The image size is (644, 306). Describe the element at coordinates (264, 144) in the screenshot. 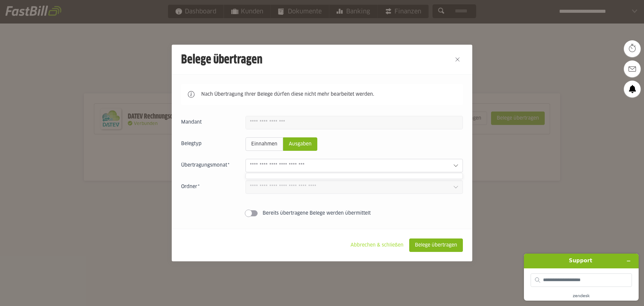

I see `sl-radio-button: Einnahmen` at that location.